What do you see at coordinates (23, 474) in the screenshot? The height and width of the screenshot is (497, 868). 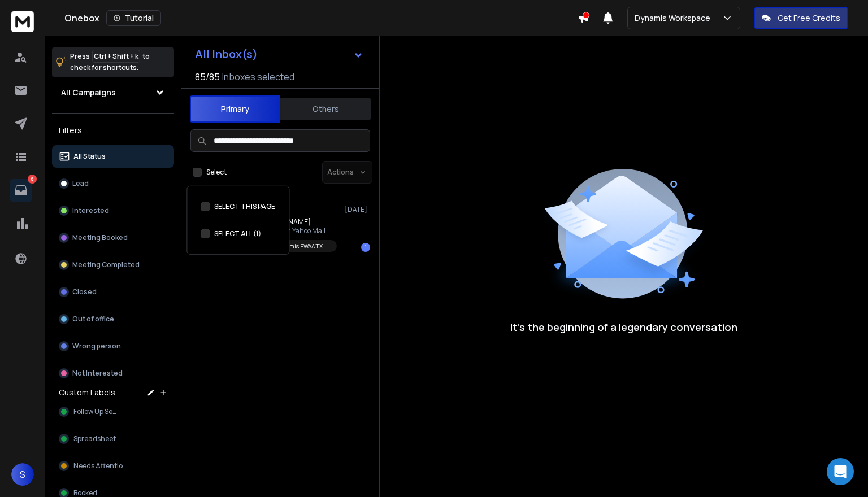 I see `span: S` at bounding box center [23, 474].